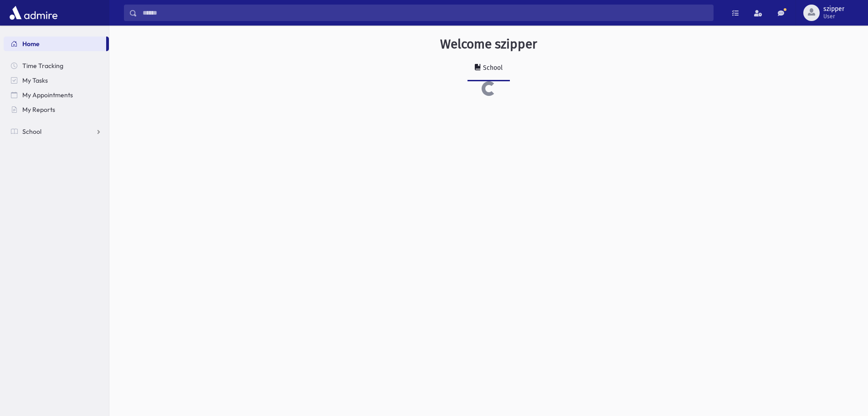 The width and height of the screenshot is (868, 416). Describe the element at coordinates (43, 65) in the screenshot. I see `span: Time Tracking` at that location.